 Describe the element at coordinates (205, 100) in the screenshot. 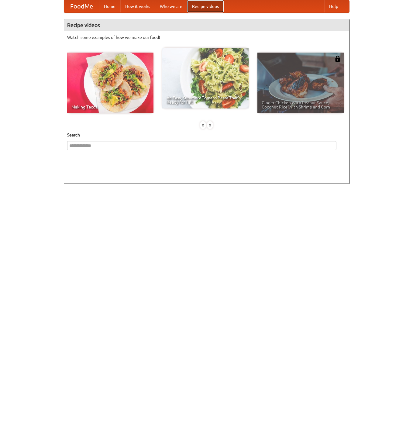

I see `span: An Easy, Summery Tomato Pasta That's Ready for Fall` at that location.